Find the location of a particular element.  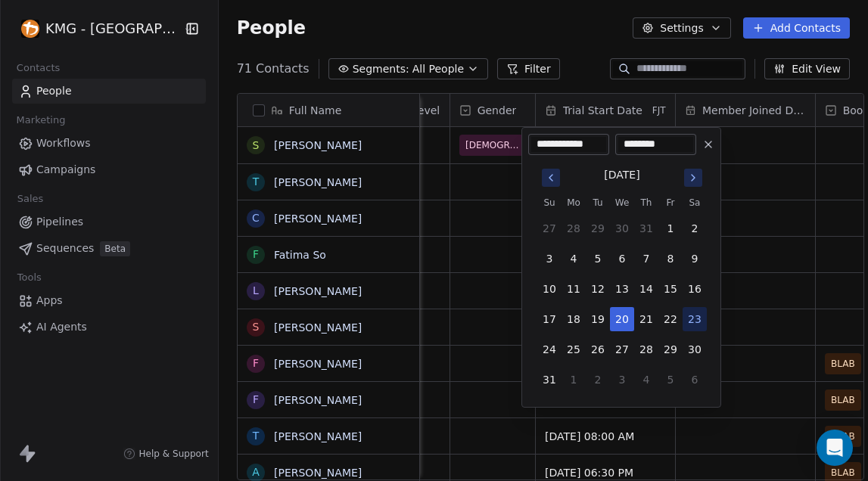

th: Tuesday is located at coordinates (598, 203).